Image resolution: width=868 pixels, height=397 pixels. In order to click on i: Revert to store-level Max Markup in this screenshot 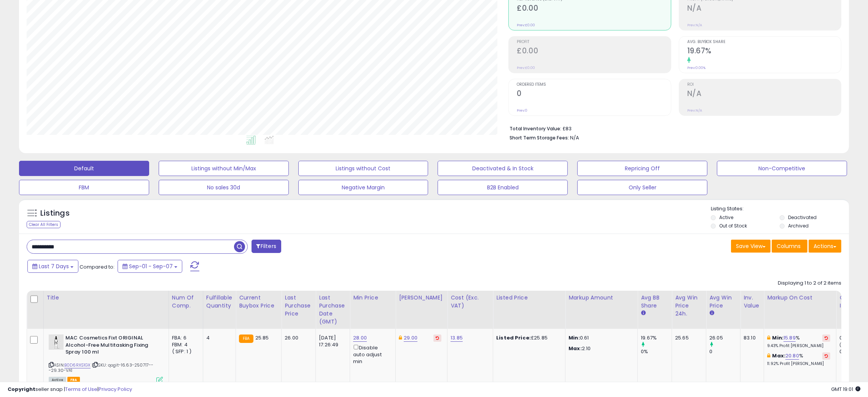, I will do `click(826, 356)`.